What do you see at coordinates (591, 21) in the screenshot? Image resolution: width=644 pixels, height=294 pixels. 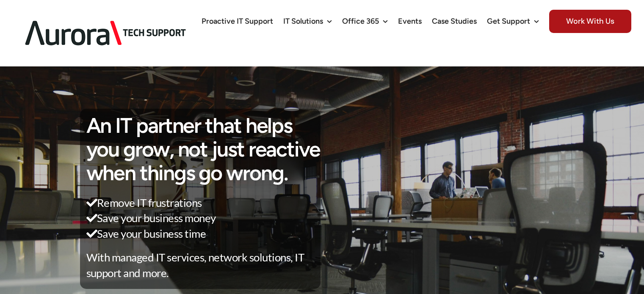 I see `span: Work With Us` at bounding box center [591, 21].